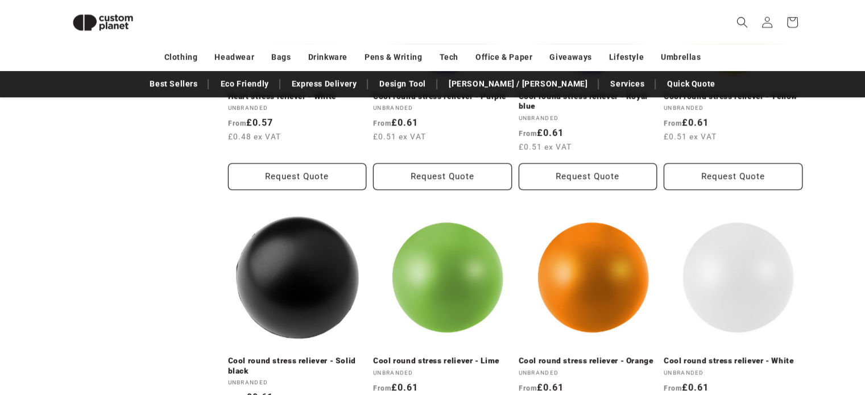 The width and height of the screenshot is (865, 395). What do you see at coordinates (324, 84) in the screenshot?
I see `a: Express Delivery` at bounding box center [324, 84].